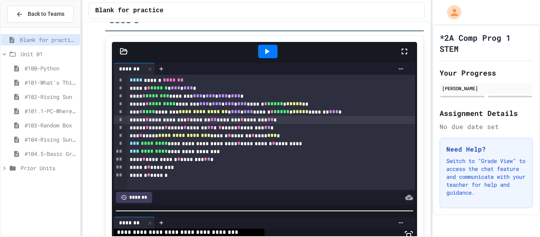  Describe the element at coordinates (51, 82) in the screenshot. I see `span: #101-What's This ??` at that location.